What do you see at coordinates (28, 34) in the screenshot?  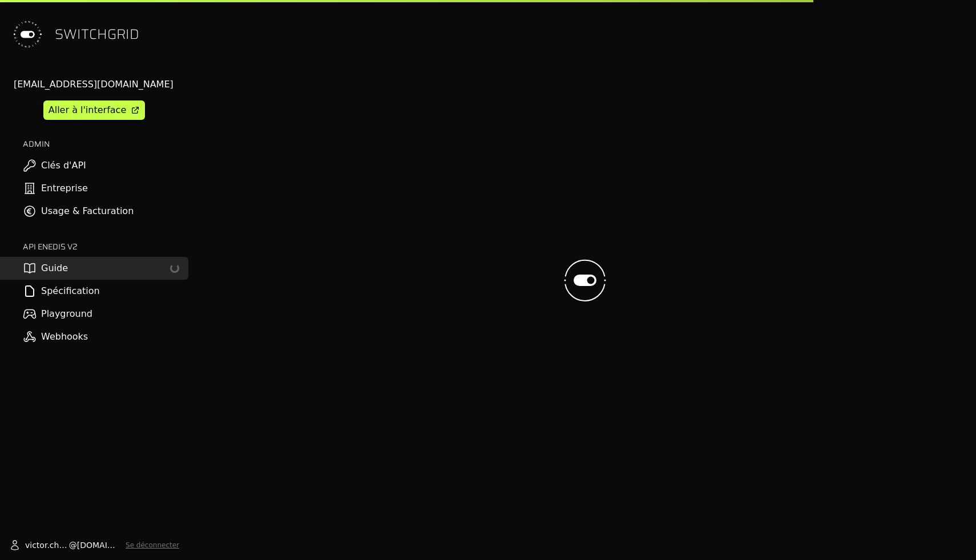 I see `img: Switchgrid Logo` at bounding box center [28, 34].